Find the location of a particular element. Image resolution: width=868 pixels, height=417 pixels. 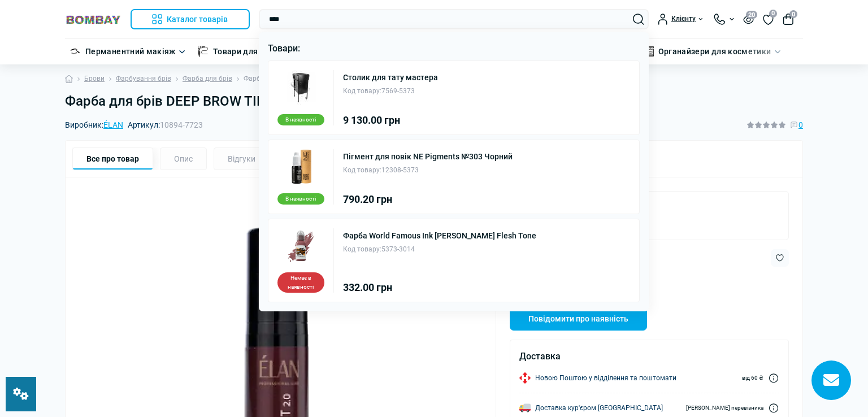

img: Перманентний макіяж is located at coordinates (75, 52).